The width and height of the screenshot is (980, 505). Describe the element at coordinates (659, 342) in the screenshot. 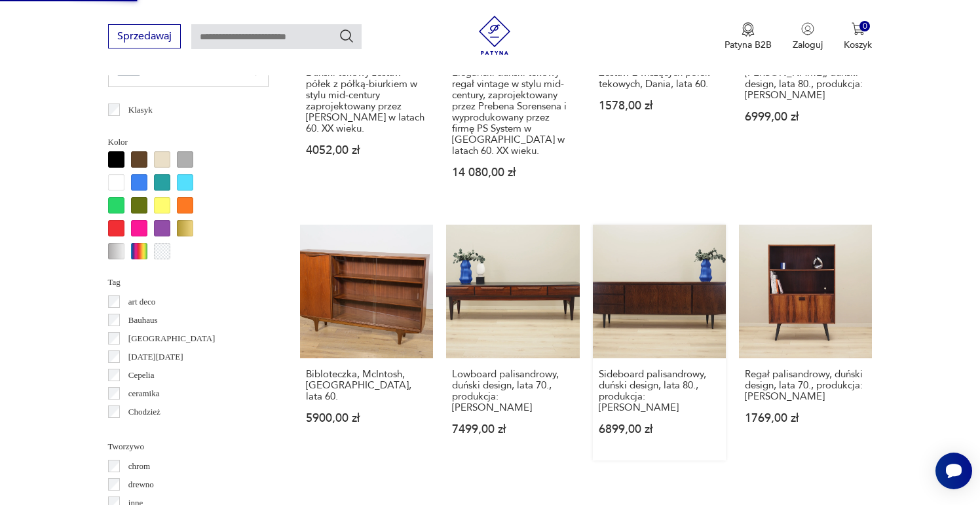

I see `a: Sideboard palisandrowy, duński design, lata 80., produkcja: DaniaSideboard palisandrowy, duński d...` at that location.